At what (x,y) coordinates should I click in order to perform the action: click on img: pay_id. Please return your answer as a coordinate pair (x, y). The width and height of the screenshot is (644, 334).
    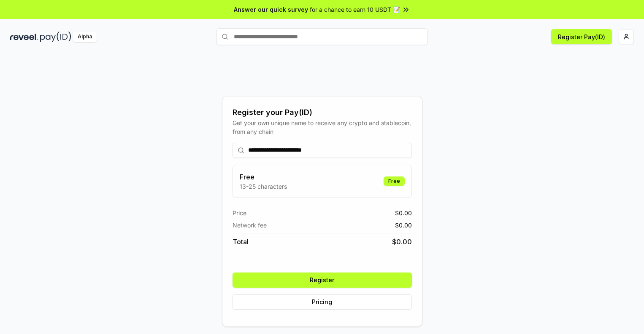
    Looking at the image, I should click on (56, 37).